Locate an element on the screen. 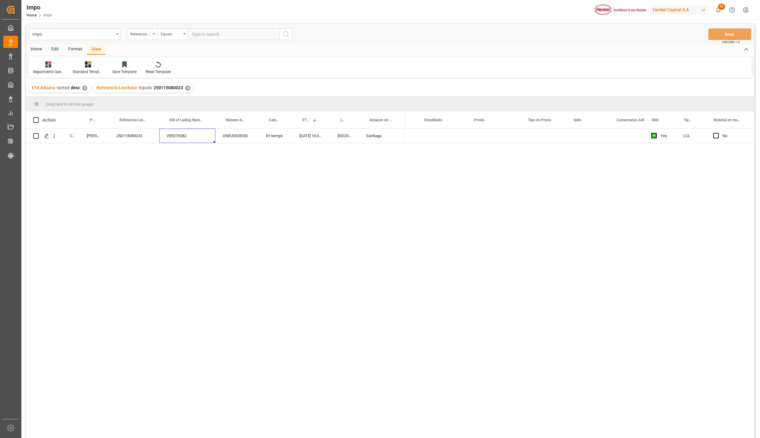 This screenshot has height=438, width=760. div: Seguimiento Operativo is located at coordinates (48, 72).